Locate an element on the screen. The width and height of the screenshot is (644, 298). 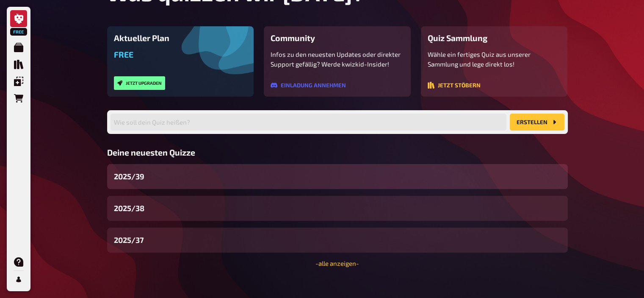
h3: Aktueller Plan is located at coordinates (180, 38).